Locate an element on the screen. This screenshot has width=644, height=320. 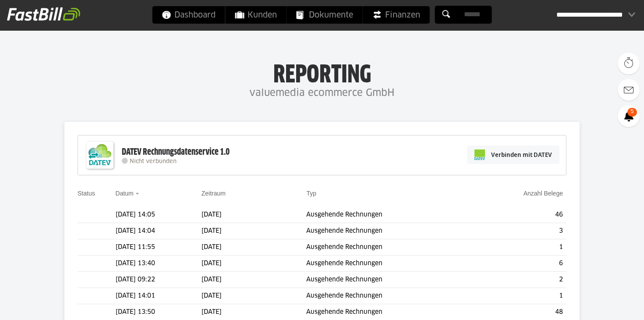
a: Datum is located at coordinates (125, 193).